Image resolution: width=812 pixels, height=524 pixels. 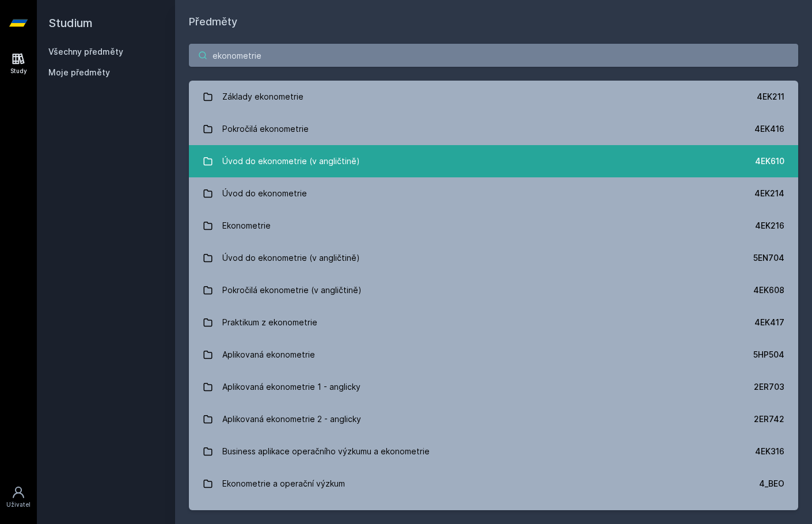 What do you see at coordinates (494, 97) in the screenshot?
I see `a: Základy ekonometrie 4EK211` at bounding box center [494, 97].